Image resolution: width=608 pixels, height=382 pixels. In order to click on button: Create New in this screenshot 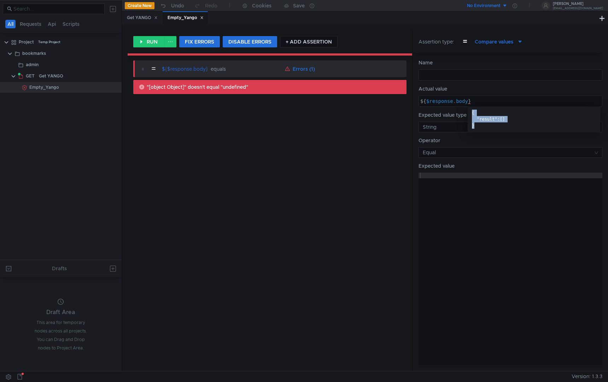, I will do `click(140, 6)`.